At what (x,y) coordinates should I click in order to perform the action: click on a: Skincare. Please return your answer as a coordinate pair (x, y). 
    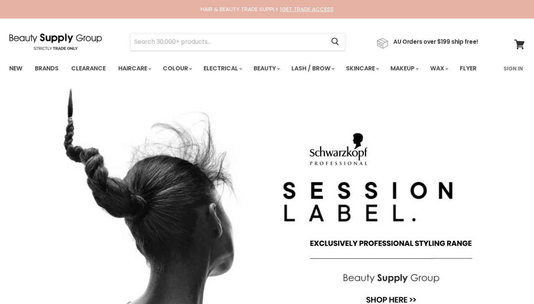
    Looking at the image, I should click on (362, 69).